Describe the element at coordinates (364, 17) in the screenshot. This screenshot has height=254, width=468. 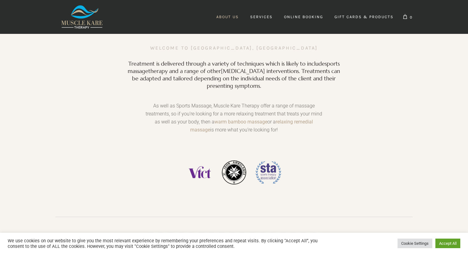
I see `a: Gift Cards & Products` at that location.